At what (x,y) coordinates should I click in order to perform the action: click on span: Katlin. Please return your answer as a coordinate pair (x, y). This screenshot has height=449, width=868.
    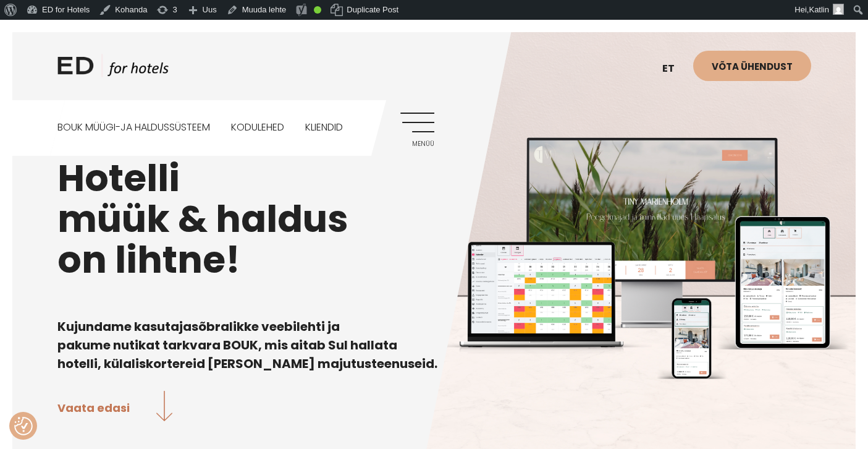
    Looking at the image, I should click on (819, 9).